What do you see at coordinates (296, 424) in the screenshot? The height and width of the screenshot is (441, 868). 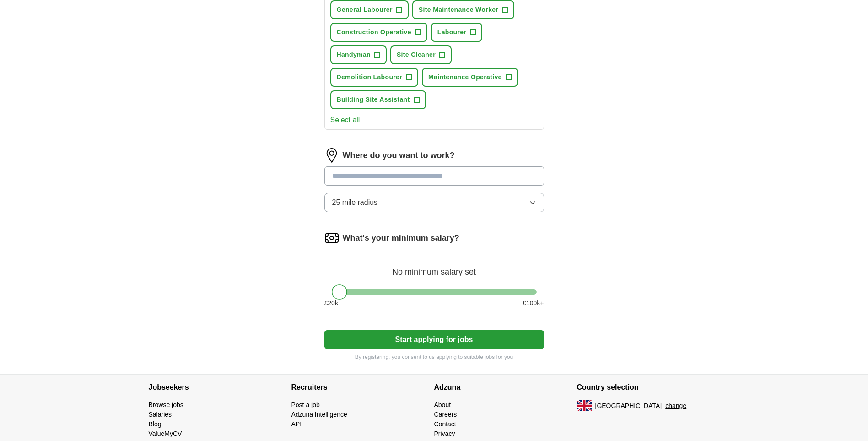 I see `a: API` at bounding box center [296, 424].